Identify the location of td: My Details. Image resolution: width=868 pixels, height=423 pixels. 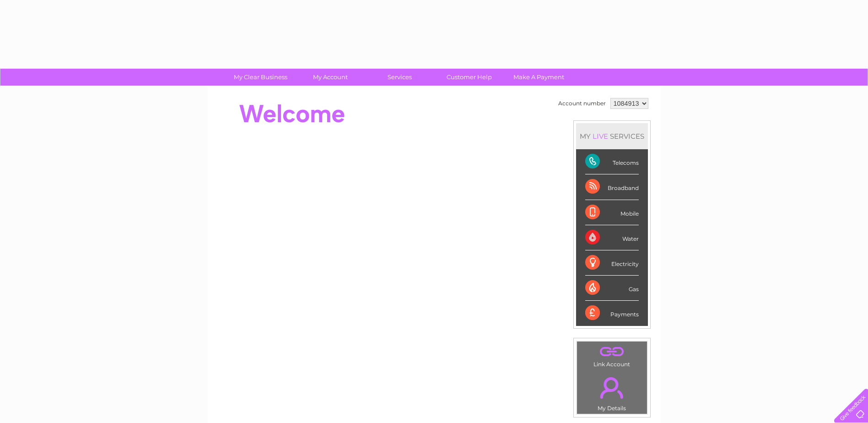
(612, 391).